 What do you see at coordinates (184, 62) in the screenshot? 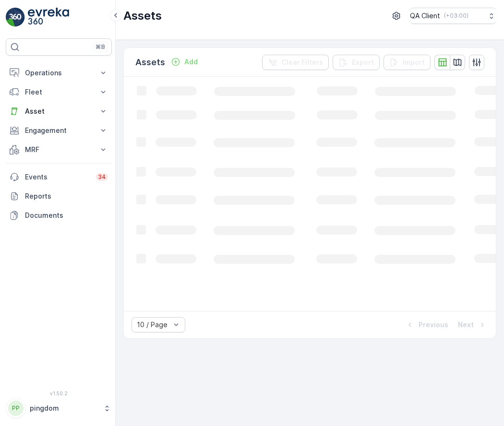
I see `button: Add` at bounding box center [184, 62].